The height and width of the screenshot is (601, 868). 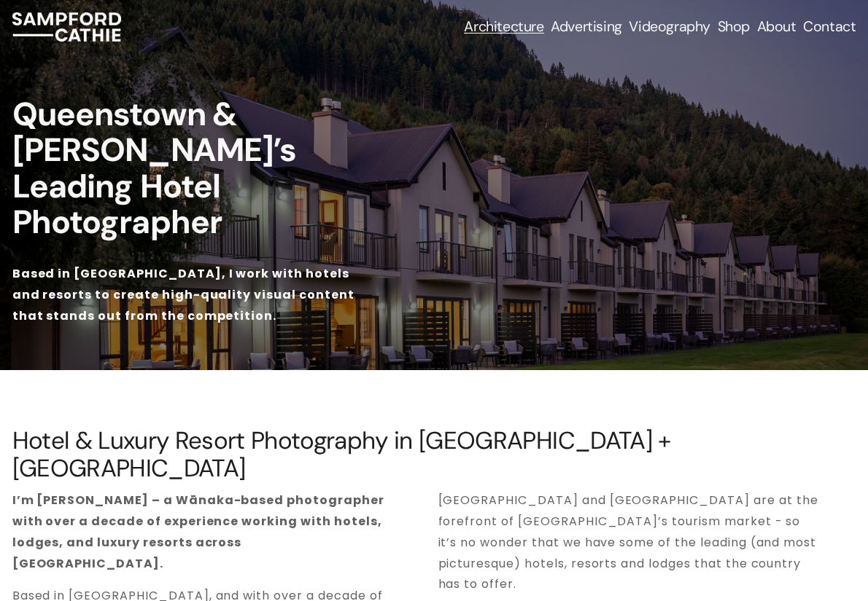 What do you see at coordinates (66, 27) in the screenshot?
I see `img: Sampford Cathie Photo + Video` at bounding box center [66, 27].